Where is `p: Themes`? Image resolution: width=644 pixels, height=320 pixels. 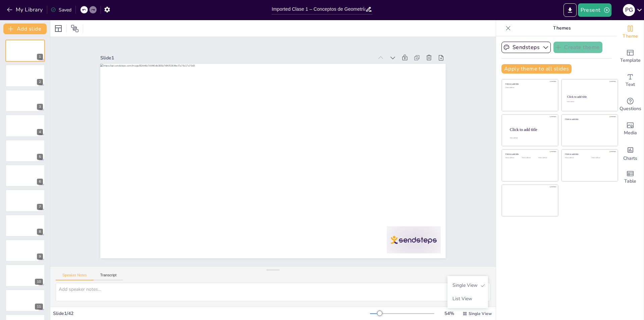 p: Themes is located at coordinates (562, 28).